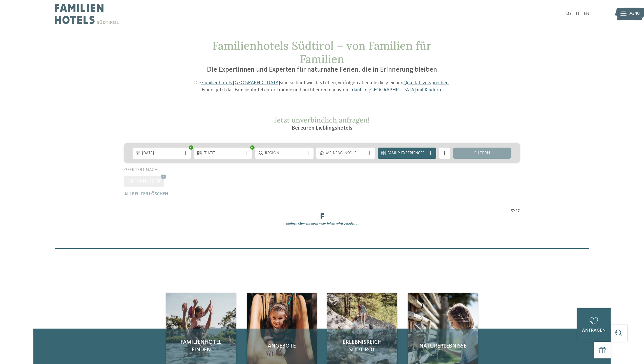  Describe the element at coordinates (201, 347) in the screenshot. I see `span: Familienhotel finden` at that location.